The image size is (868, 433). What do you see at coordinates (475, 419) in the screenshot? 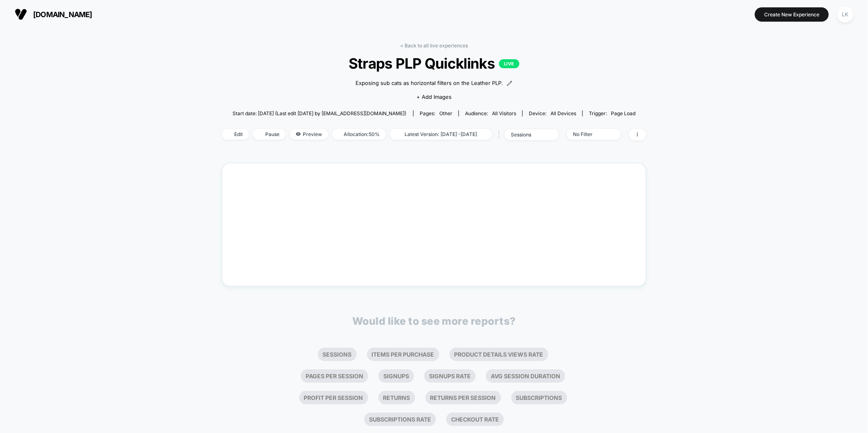
I see `li: Checkout Rate` at bounding box center [475, 419].